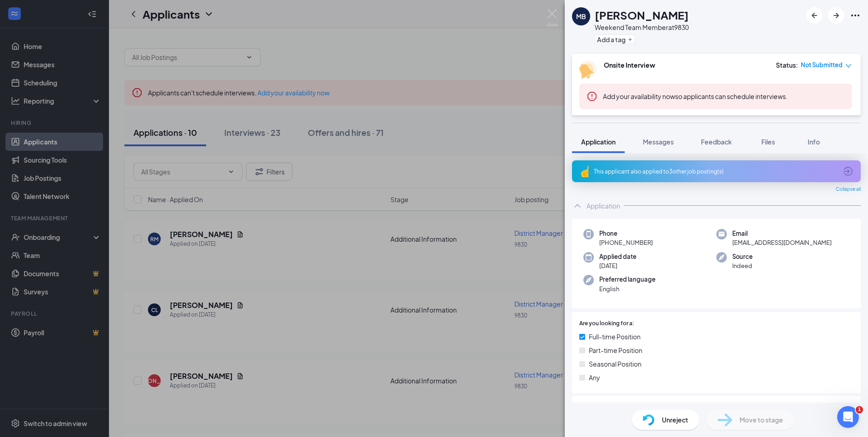  What do you see at coordinates (849, 66) in the screenshot?
I see `span: down` at bounding box center [849, 66].